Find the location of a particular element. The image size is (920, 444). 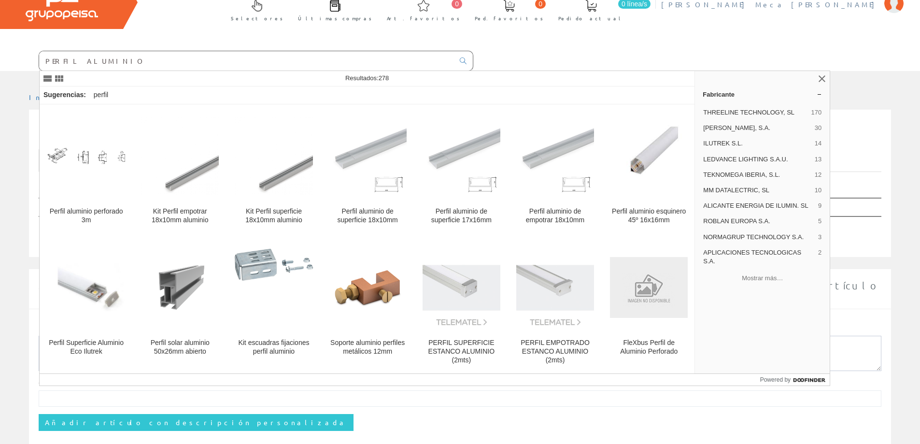

span: Últimas compras is located at coordinates (335, 18).